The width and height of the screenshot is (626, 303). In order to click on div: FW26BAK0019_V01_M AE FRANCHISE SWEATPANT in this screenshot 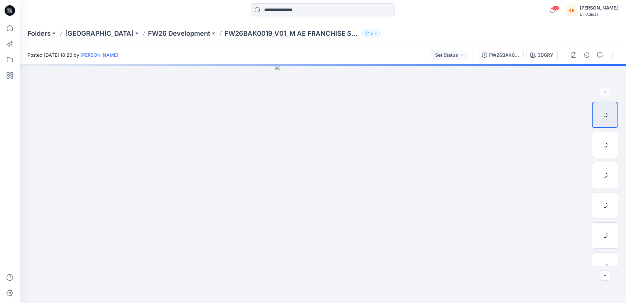, I will do `click(504, 55)`.